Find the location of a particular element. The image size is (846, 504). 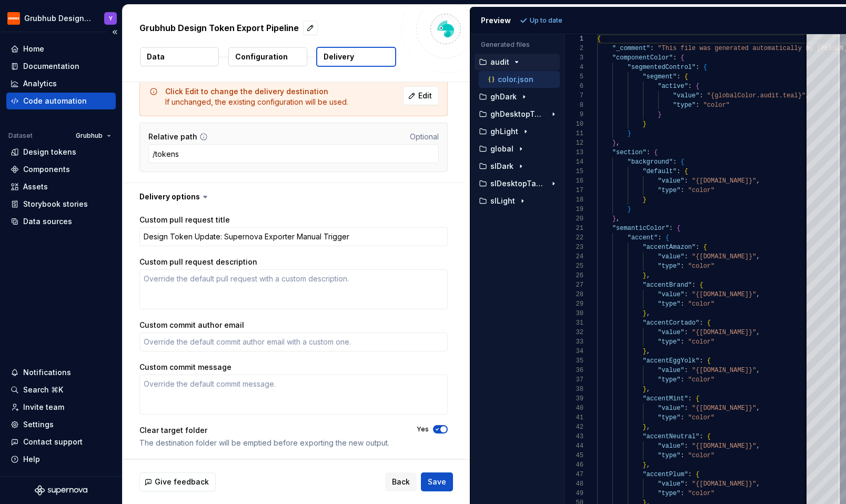

div: 43 is located at coordinates (574, 437).